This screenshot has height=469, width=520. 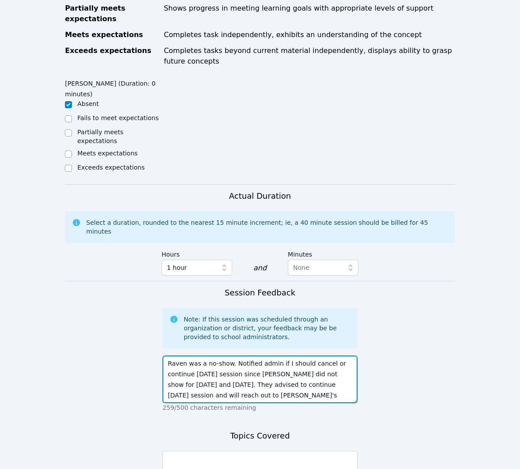 I want to click on div: Exceeds expectations, so click(x=112, y=56).